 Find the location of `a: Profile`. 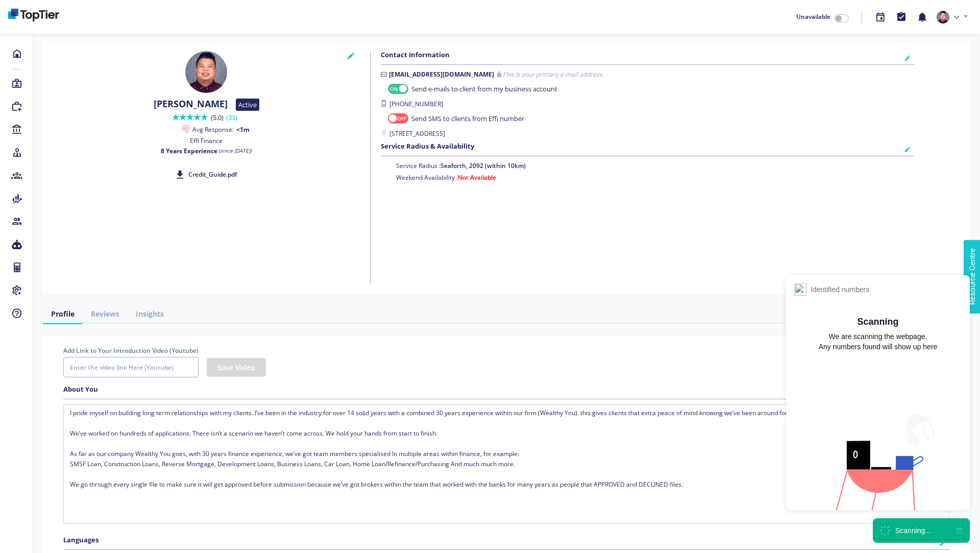

a: Profile is located at coordinates (63, 313).